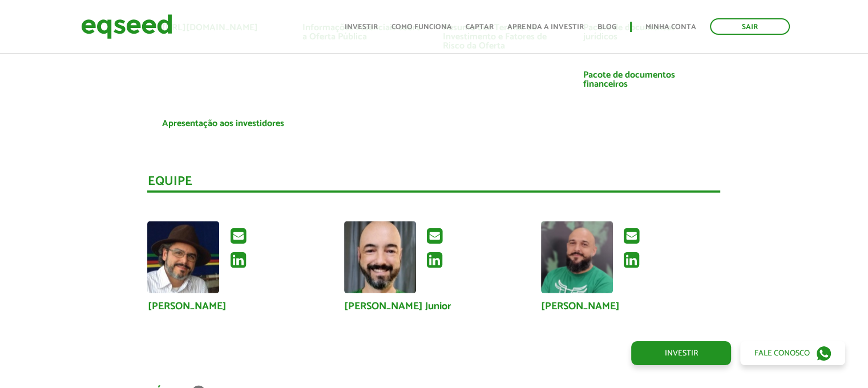 This screenshot has width=868, height=388. Describe the element at coordinates (750, 26) in the screenshot. I see `a: Sair` at that location.